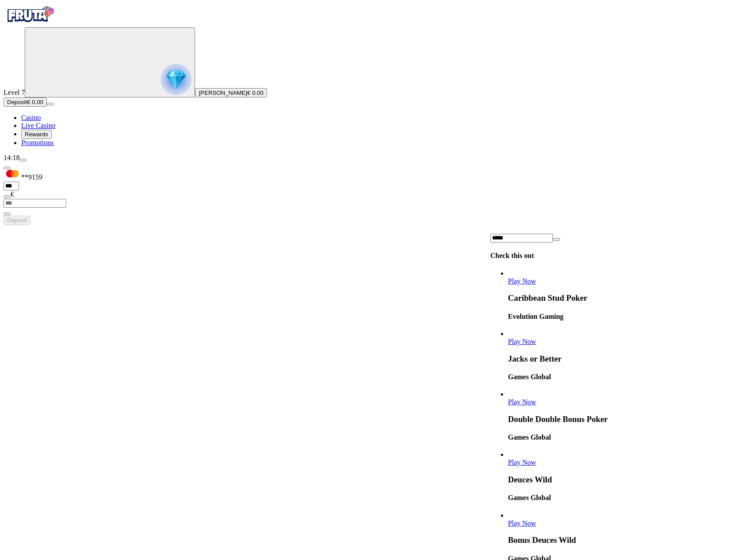 This screenshot has height=560, width=756. Describe the element at coordinates (11, 157) in the screenshot. I see `span: 14:18` at that location.